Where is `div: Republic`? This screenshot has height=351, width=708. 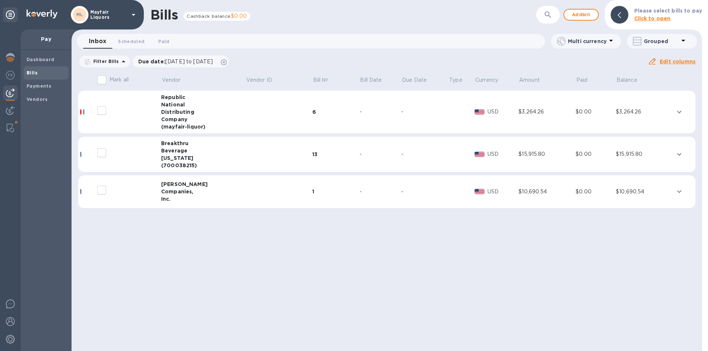
div: Republic is located at coordinates (203, 97).